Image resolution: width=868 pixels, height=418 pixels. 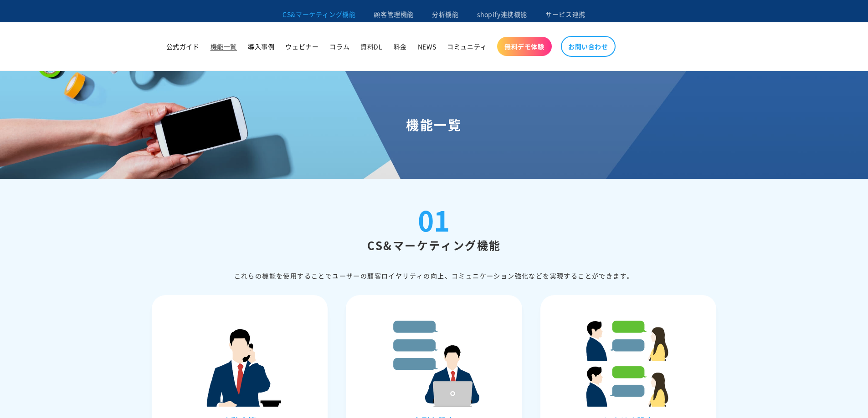 I want to click on span: 無料デモ体験, so click(x=524, y=46).